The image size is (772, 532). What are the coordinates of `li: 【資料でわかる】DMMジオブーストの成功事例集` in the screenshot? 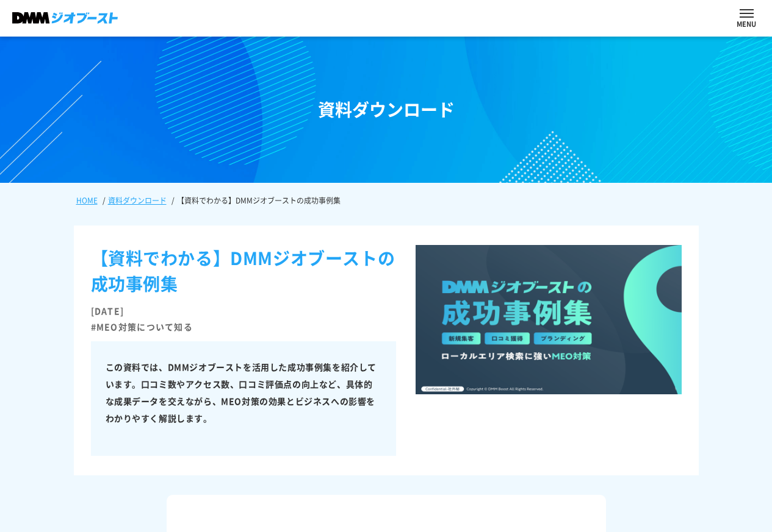 It's located at (256, 201).